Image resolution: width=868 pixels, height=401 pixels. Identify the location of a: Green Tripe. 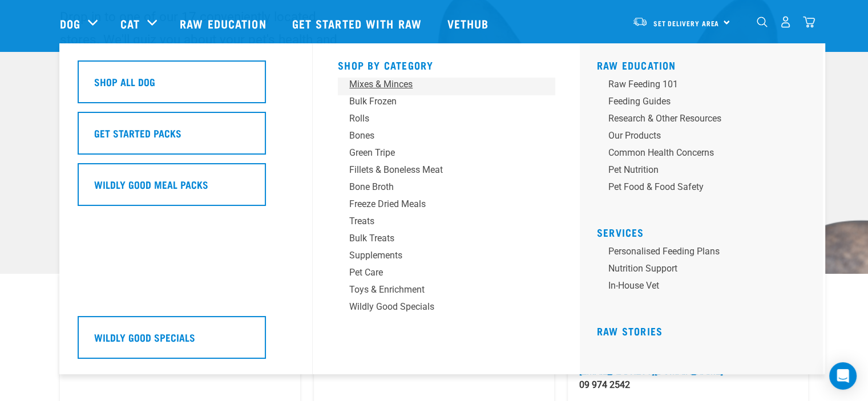
(447, 155).